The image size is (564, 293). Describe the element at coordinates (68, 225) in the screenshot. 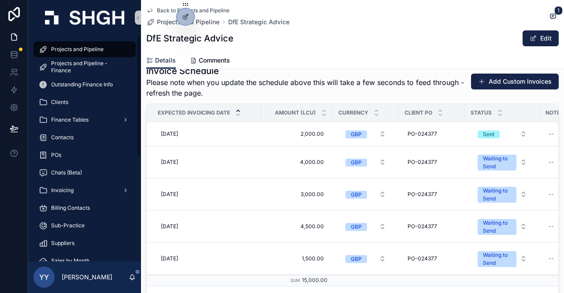

I see `span: Sub-Practice` at that location.